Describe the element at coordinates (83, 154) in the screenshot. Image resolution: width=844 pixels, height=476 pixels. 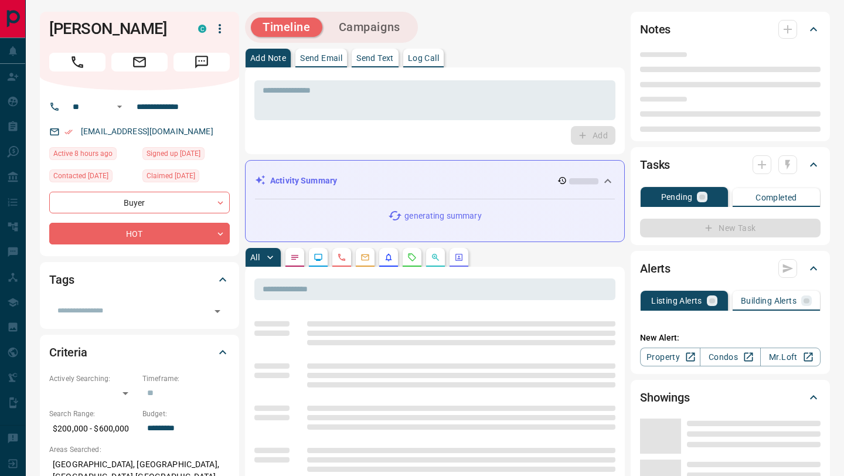
I see `span: Active 8 hours ago` at that location.